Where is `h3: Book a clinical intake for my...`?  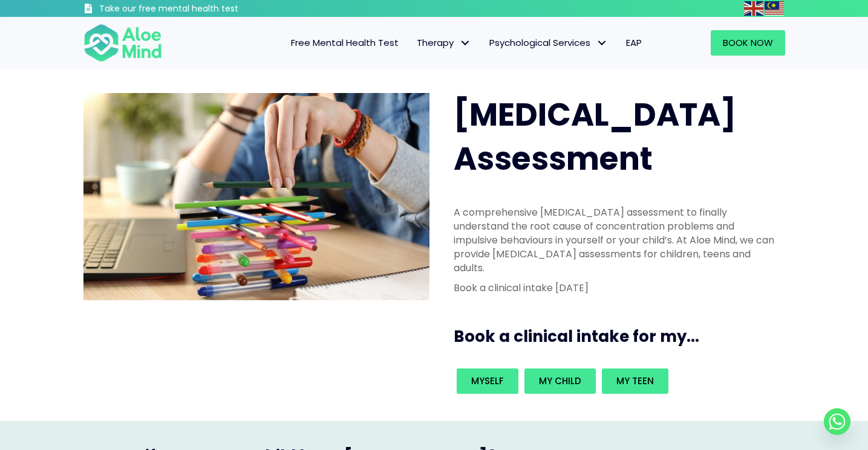 h3: Book a clinical intake for my... is located at coordinates (622, 337).